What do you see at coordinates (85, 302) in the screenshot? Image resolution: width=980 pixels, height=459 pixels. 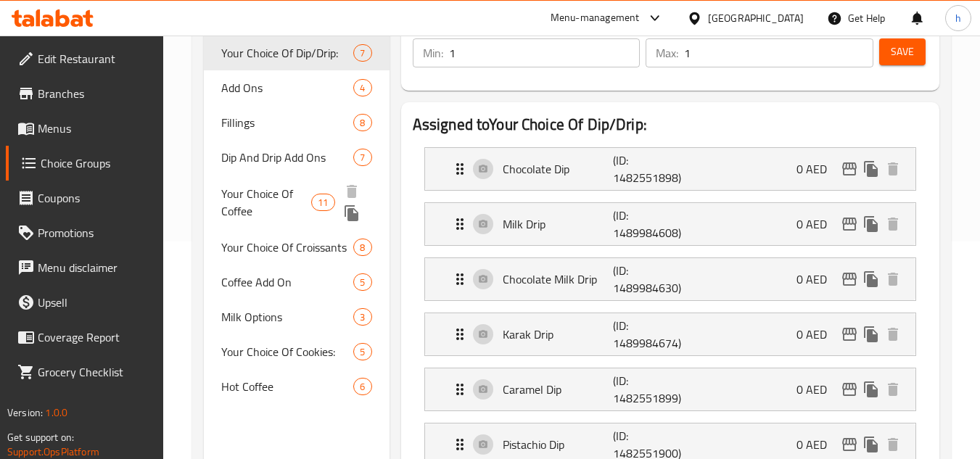 I see `a: Upsell` at bounding box center [85, 302].